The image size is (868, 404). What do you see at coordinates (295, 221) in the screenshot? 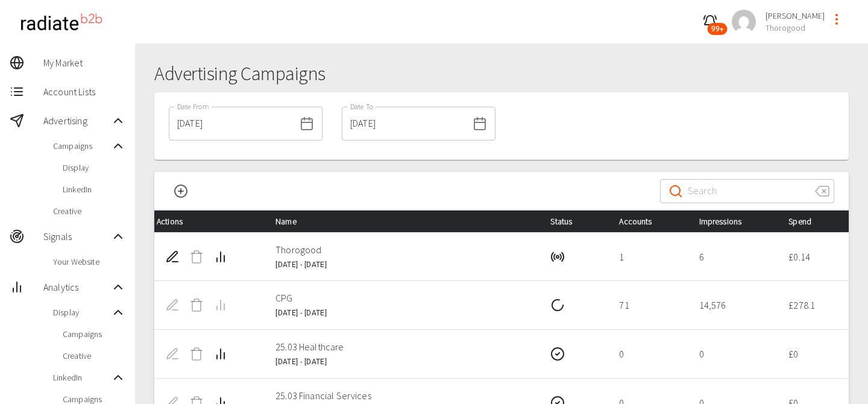
I see `span: Name` at bounding box center [295, 221].